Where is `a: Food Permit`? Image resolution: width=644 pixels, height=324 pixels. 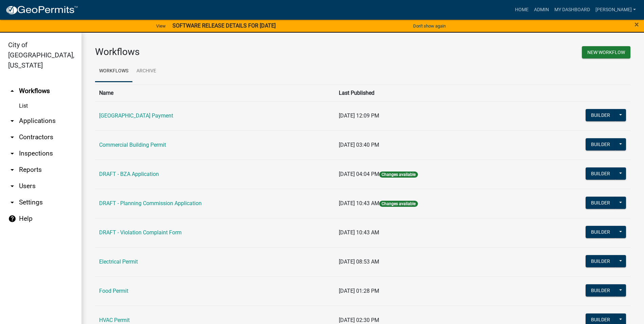
a: Food Permit is located at coordinates (114, 290).